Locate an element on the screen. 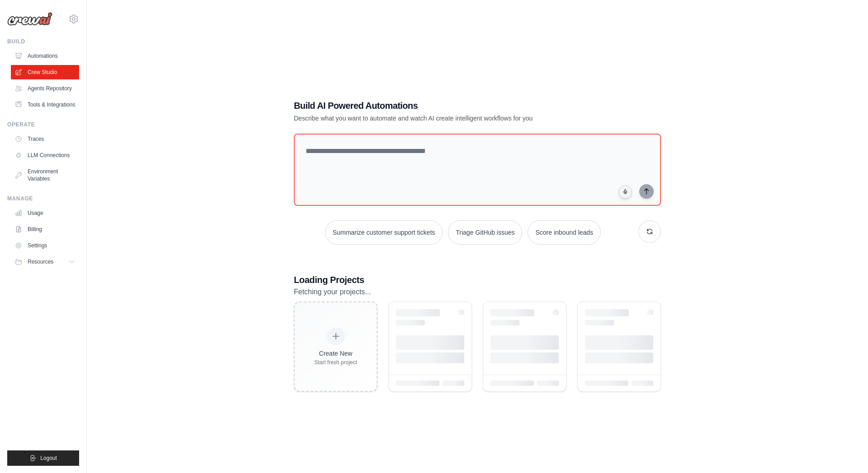 The image size is (868, 473). a: Crew Studio is located at coordinates (44, 72).